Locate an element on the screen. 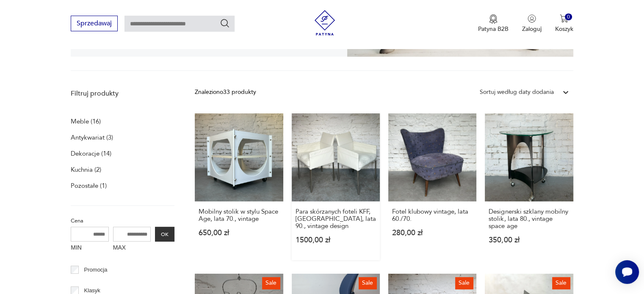  p: 650,00 zł is located at coordinates (239, 233).